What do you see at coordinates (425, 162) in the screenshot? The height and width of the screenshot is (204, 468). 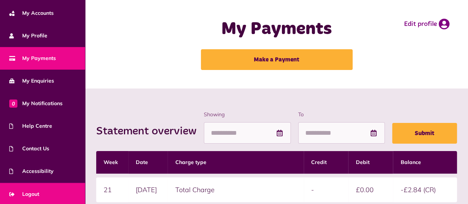 I see `th: Balance` at bounding box center [425, 162].